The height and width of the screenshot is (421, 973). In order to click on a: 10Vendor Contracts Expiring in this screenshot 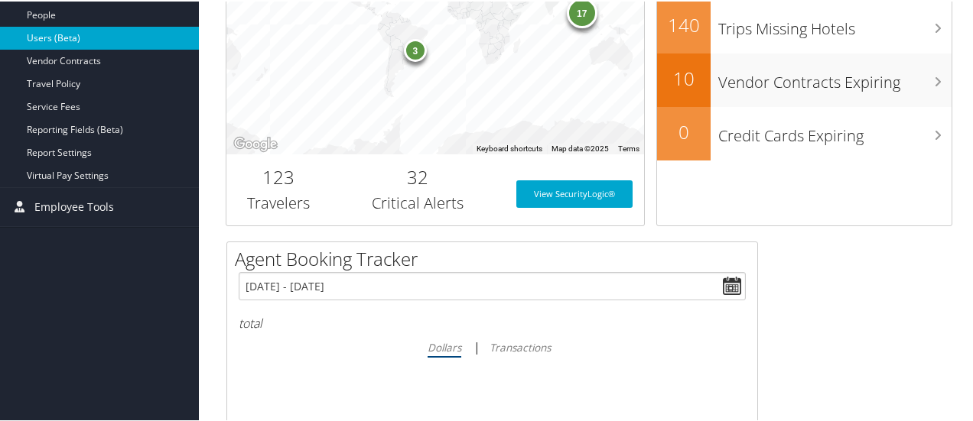, I will do `click(804, 79)`.